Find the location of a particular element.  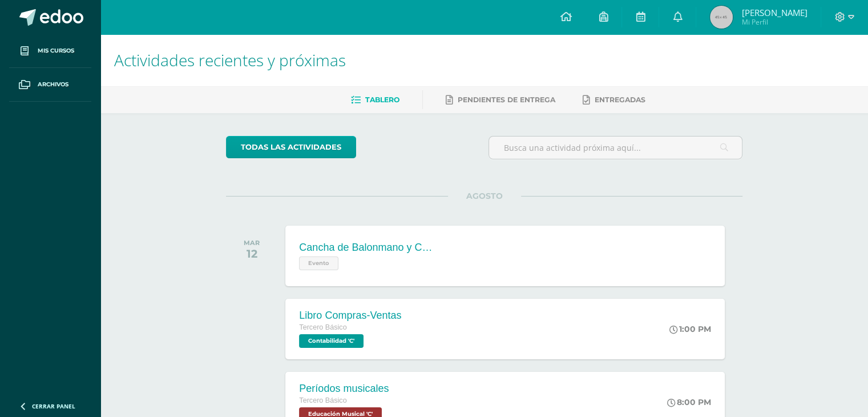

span: Evento is located at coordinates (318, 263).